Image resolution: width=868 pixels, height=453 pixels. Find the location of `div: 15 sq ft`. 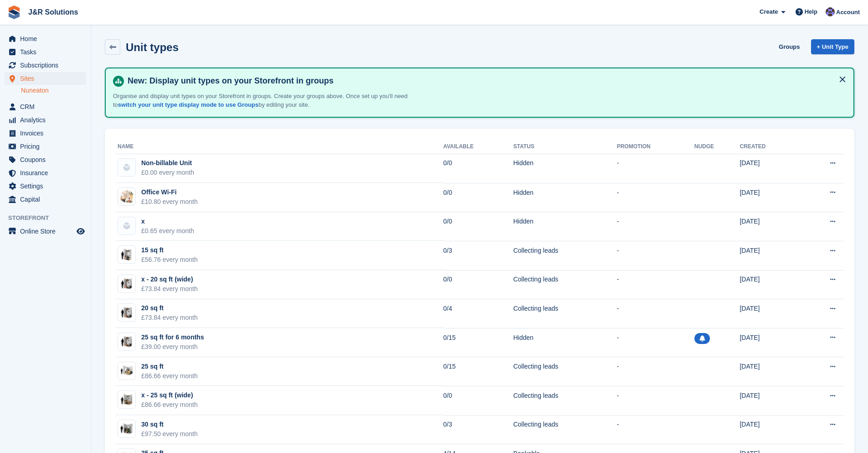

div: 15 sq ft is located at coordinates (170, 250).